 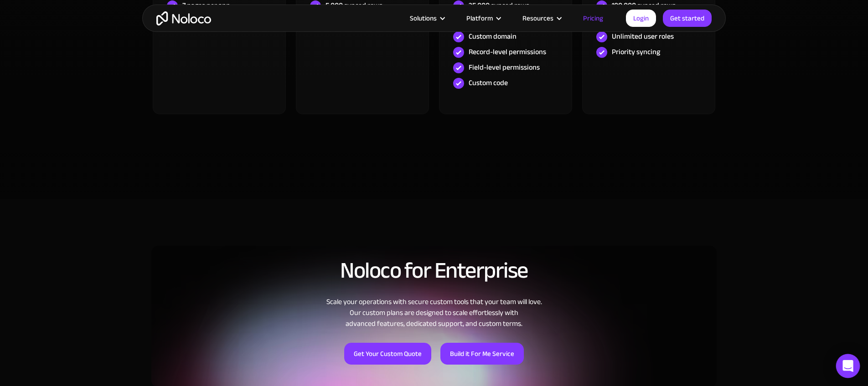 I want to click on div: Unlimited user roles, so click(x=643, y=36).